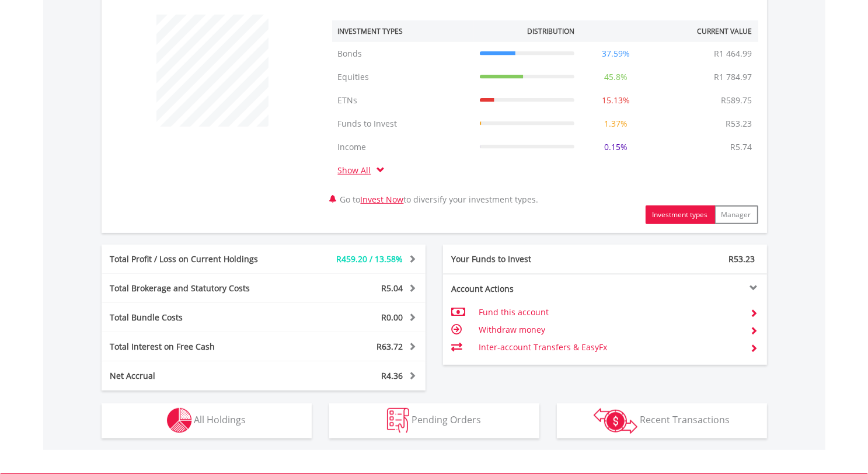  Describe the element at coordinates (742, 147) in the screenshot. I see `td: R5.74` at that location.